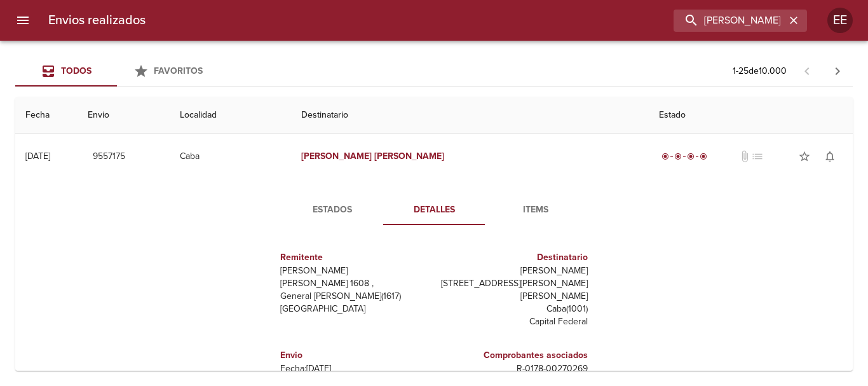 This screenshot has width=868, height=386. I want to click on h6: Envio, so click(354, 356).